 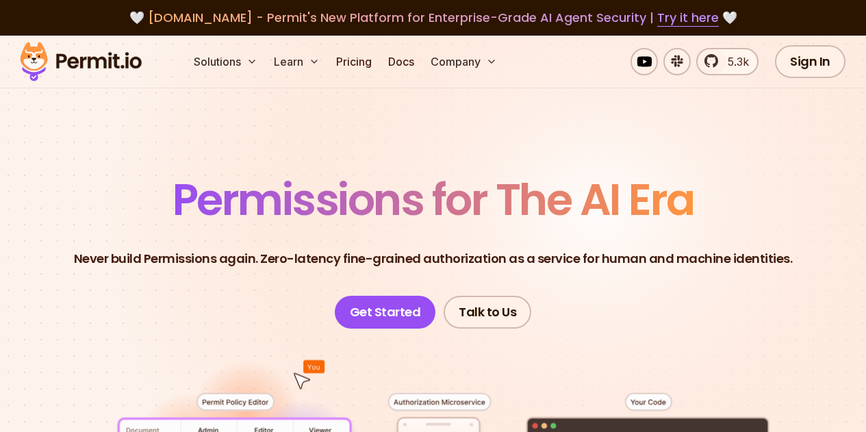 What do you see at coordinates (401, 62) in the screenshot?
I see `a: Docs` at bounding box center [401, 62].